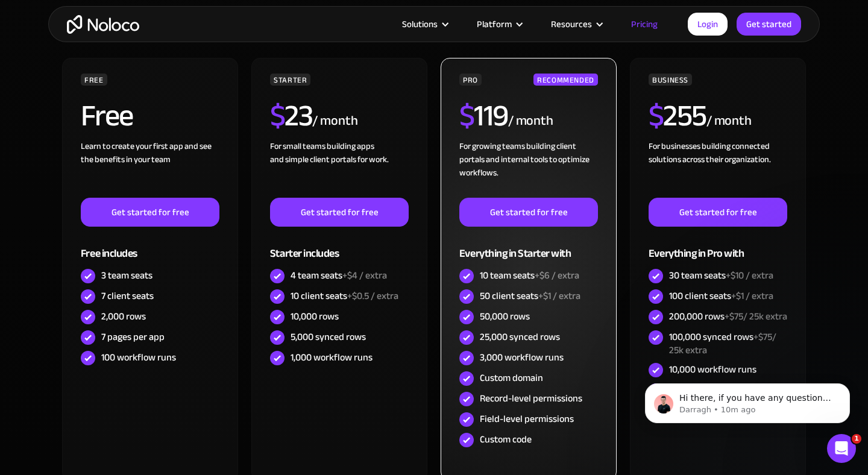 Image resolution: width=868 pixels, height=475 pixels. Describe the element at coordinates (291, 116) in the screenshot. I see `h2: 23` at that location.